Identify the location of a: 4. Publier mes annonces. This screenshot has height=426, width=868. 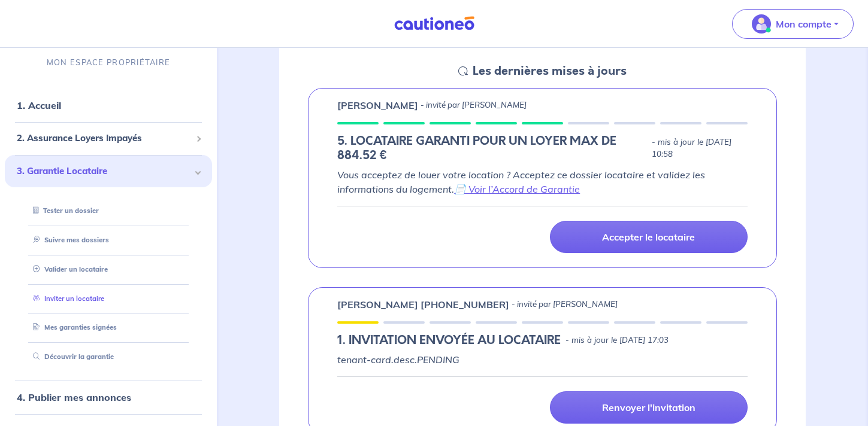
(73, 397).